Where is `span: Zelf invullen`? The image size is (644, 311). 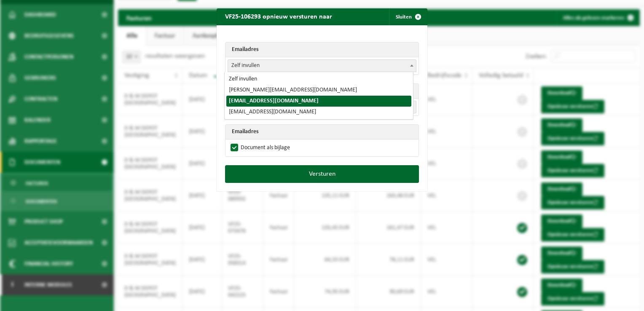 span: Zelf invullen is located at coordinates (322, 66).